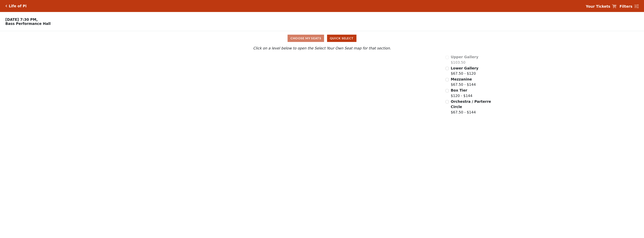  I want to click on path: Lower Gallery - Seats Available: 128, so click(244, 95).